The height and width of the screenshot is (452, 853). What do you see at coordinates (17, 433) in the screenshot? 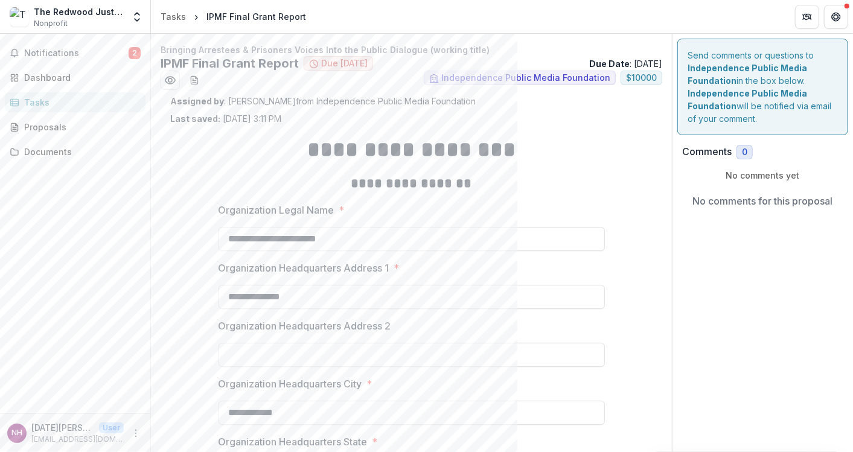
I see `div: Noel Hanrahan` at bounding box center [17, 433].